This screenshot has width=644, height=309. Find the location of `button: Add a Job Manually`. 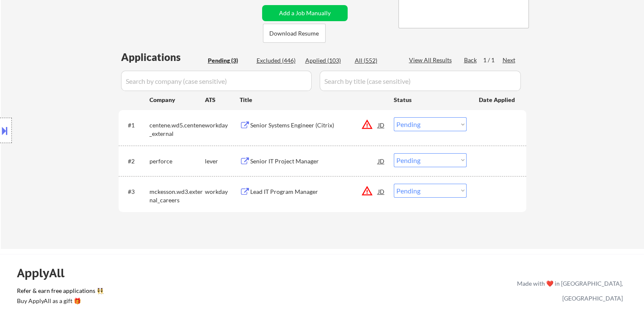

button: Add a Job Manually is located at coordinates (305, 13).